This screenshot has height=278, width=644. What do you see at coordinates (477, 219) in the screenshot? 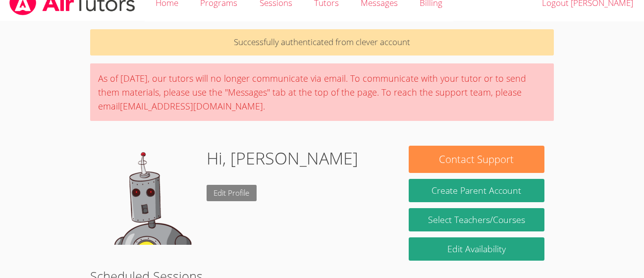
I see `a: Select Teachers/Courses` at bounding box center [477, 219].